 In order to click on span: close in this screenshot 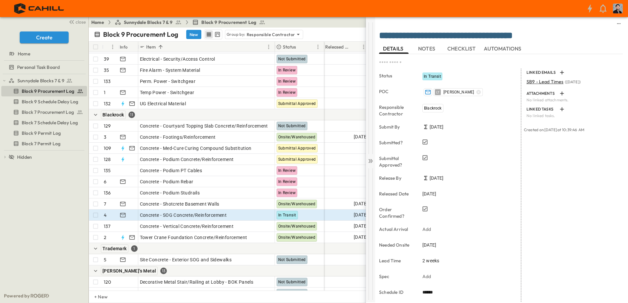, I will do `click(80, 22)`.